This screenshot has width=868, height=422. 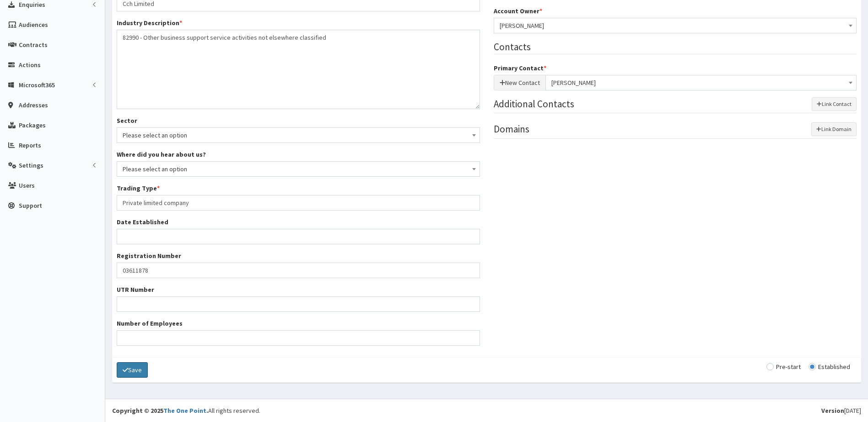 I want to click on span: Users, so click(x=27, y=186).